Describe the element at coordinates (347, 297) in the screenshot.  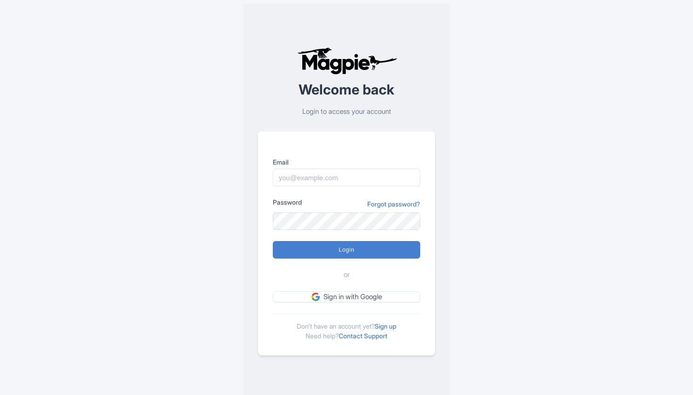
I see `a: Sign in with Google` at that location.